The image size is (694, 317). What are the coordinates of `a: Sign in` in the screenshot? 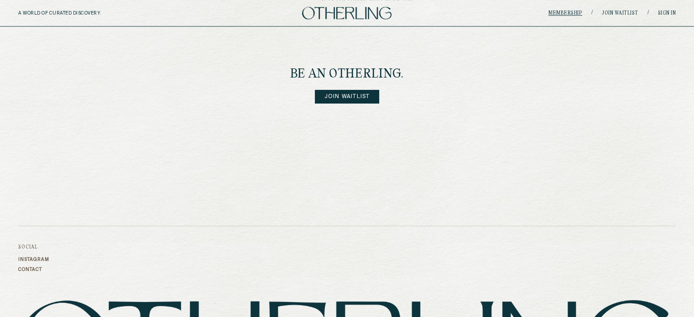 It's located at (667, 13).